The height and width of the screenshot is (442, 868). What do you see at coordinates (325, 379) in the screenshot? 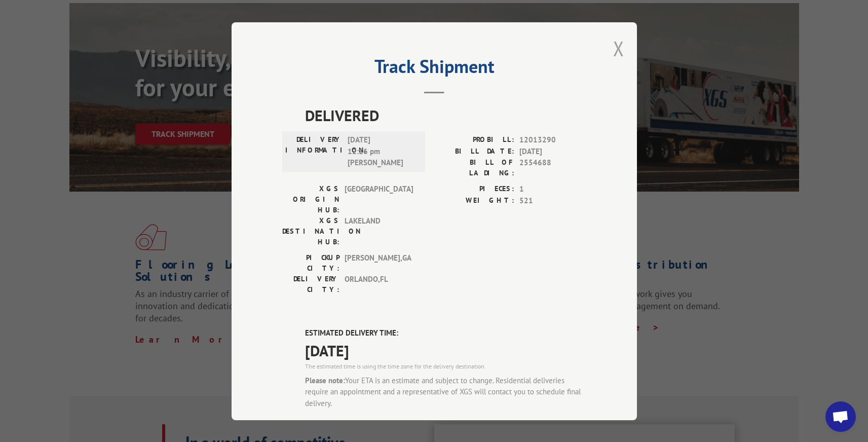
I see `strong: Please note:` at bounding box center [325, 379].